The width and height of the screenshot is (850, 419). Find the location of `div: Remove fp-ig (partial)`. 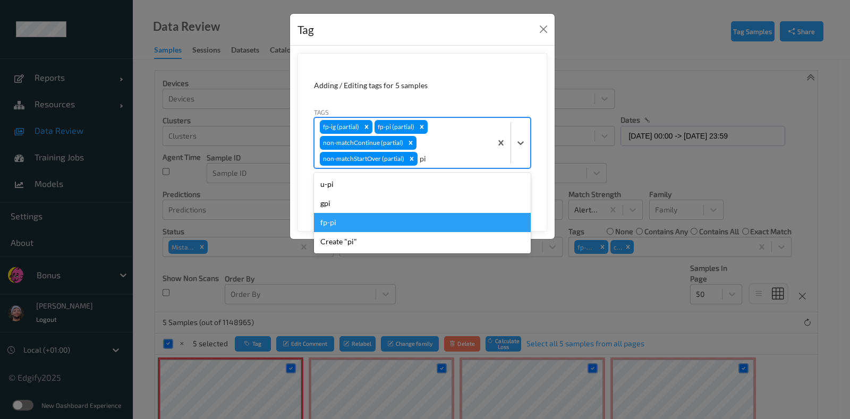

div: Remove fp-ig (partial) is located at coordinates (367, 127).